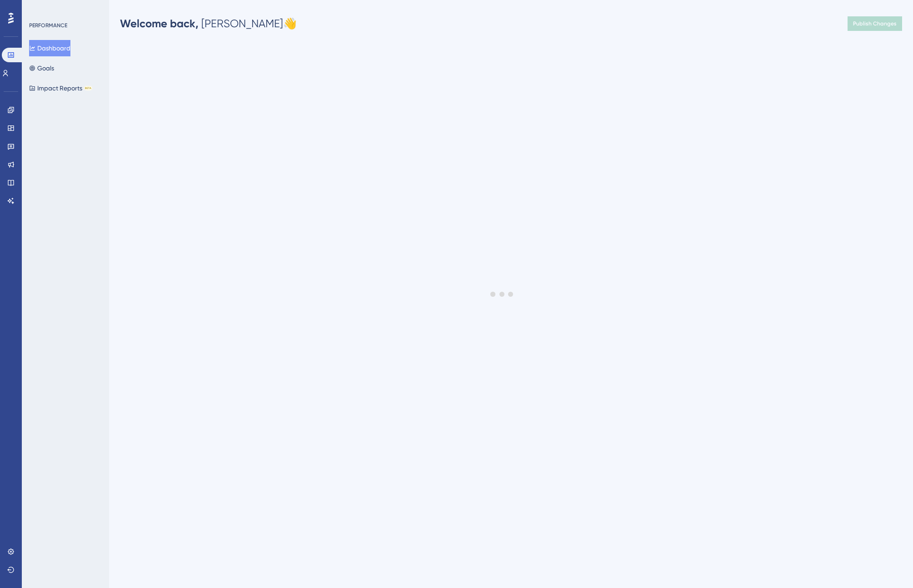 The height and width of the screenshot is (588, 913). What do you see at coordinates (88, 88) in the screenshot?
I see `div: BETA` at bounding box center [88, 88].